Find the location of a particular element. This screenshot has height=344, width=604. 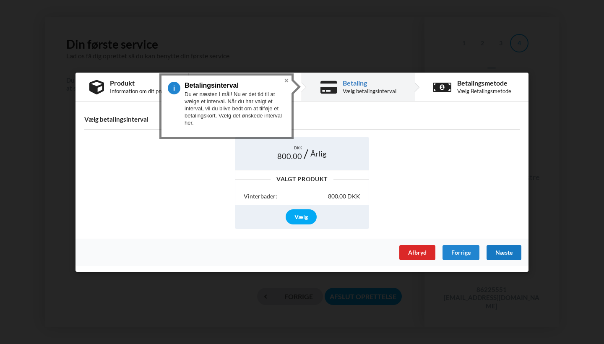

div: Vinterbader: is located at coordinates (261, 196).